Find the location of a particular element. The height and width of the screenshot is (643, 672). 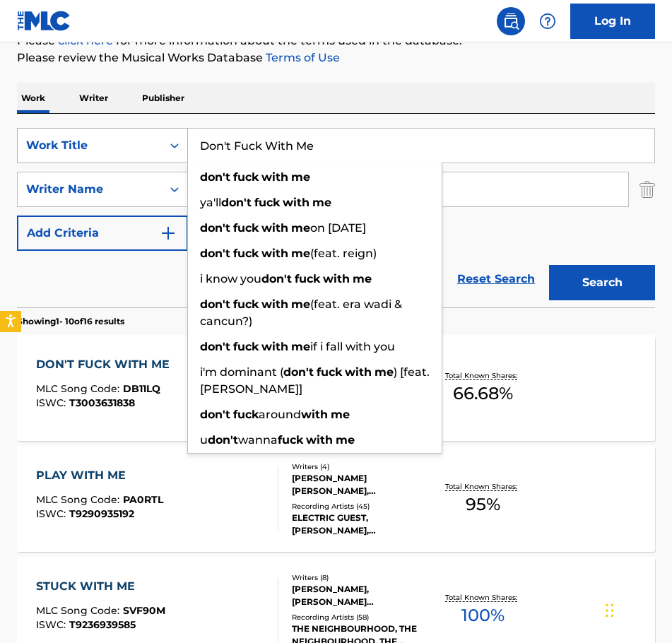

p: Showing 1 - 10 of 16 results is located at coordinates (71, 322).